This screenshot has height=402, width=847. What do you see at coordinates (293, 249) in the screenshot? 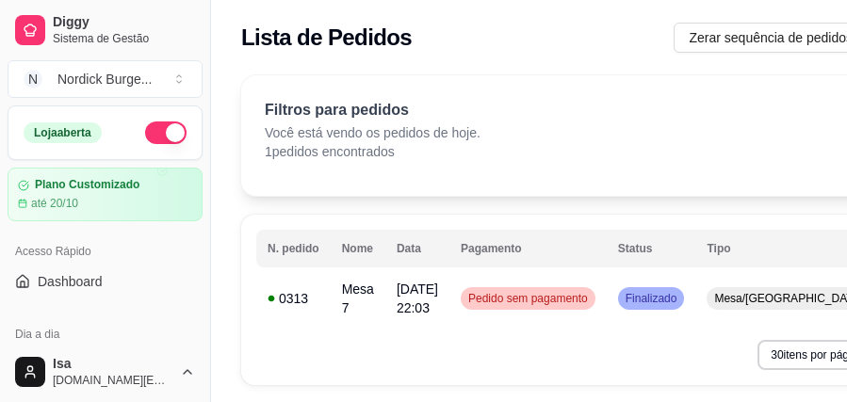
I see `th: N. pedido` at bounding box center [293, 249].